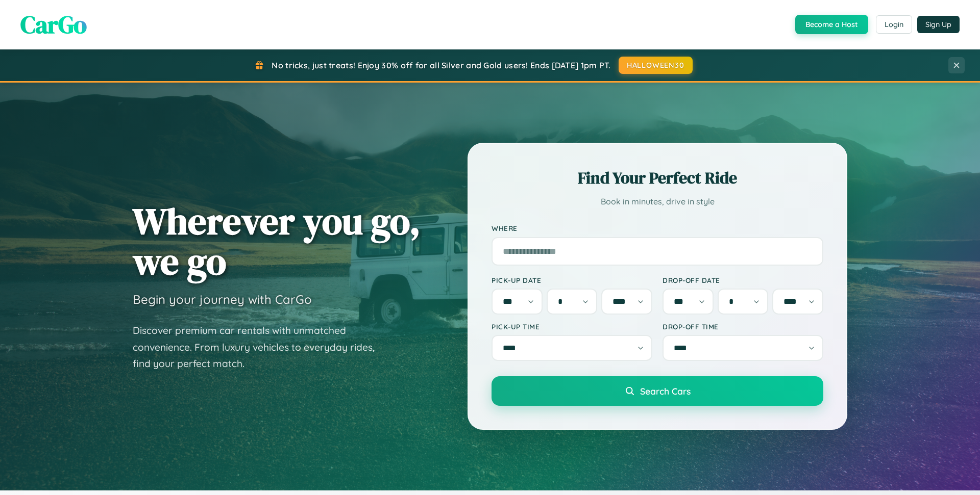 The height and width of the screenshot is (495, 980). What do you see at coordinates (260, 348) in the screenshot?
I see `p: Discover premium car rentals with unmatched convenience. From luxury vehicles to everyday rides, ...` at bounding box center [260, 348].